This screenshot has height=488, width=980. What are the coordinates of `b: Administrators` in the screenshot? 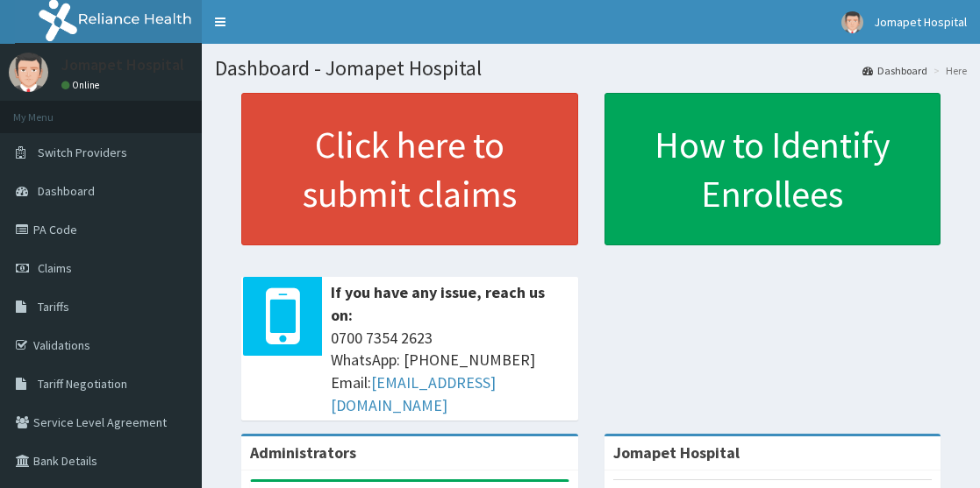 It's located at (302, 453).